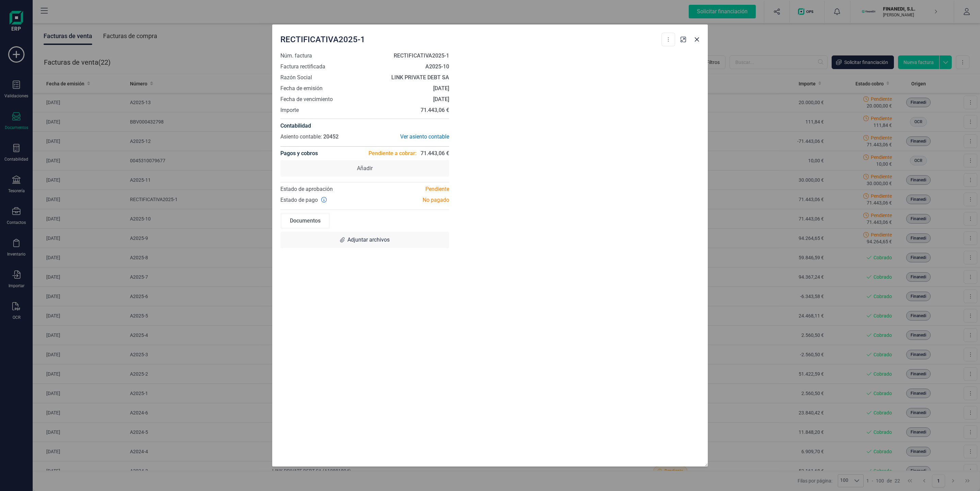 Image resolution: width=980 pixels, height=491 pixels. What do you see at coordinates (438, 67) in the screenshot?
I see `p: A2025-10` at bounding box center [438, 67].